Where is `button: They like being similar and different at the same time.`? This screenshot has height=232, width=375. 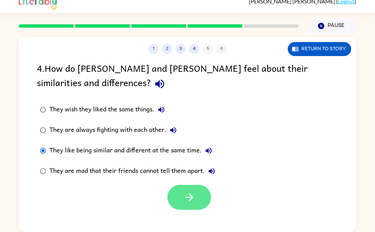 button: They like being similar and different at the same time. is located at coordinates (209, 151).